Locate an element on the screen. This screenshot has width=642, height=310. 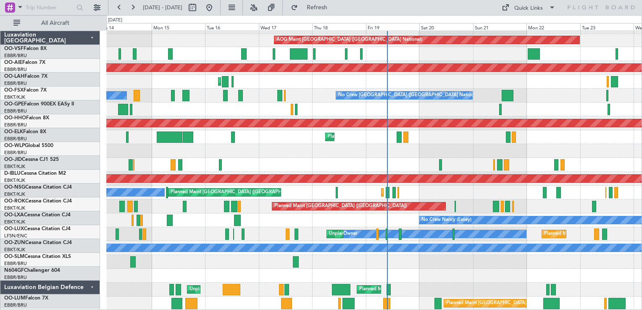
span: OO-ZUN is located at coordinates (15, 243).